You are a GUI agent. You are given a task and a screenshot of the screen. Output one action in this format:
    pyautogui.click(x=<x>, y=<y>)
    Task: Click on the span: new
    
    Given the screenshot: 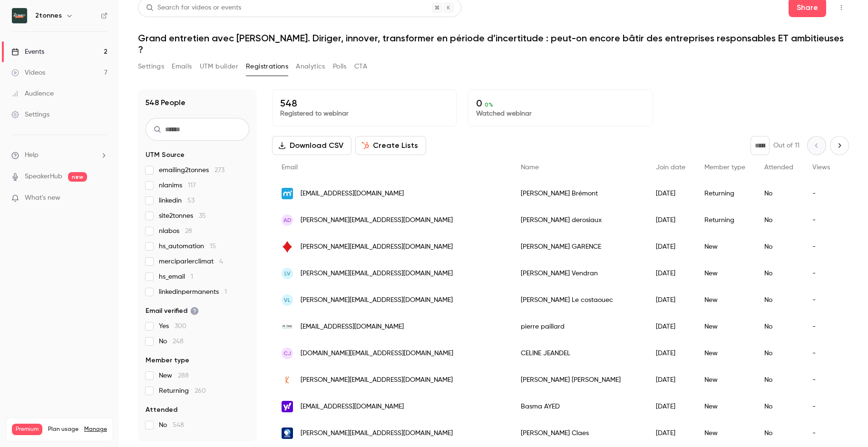 What is the action you would take?
    pyautogui.click(x=78, y=177)
    